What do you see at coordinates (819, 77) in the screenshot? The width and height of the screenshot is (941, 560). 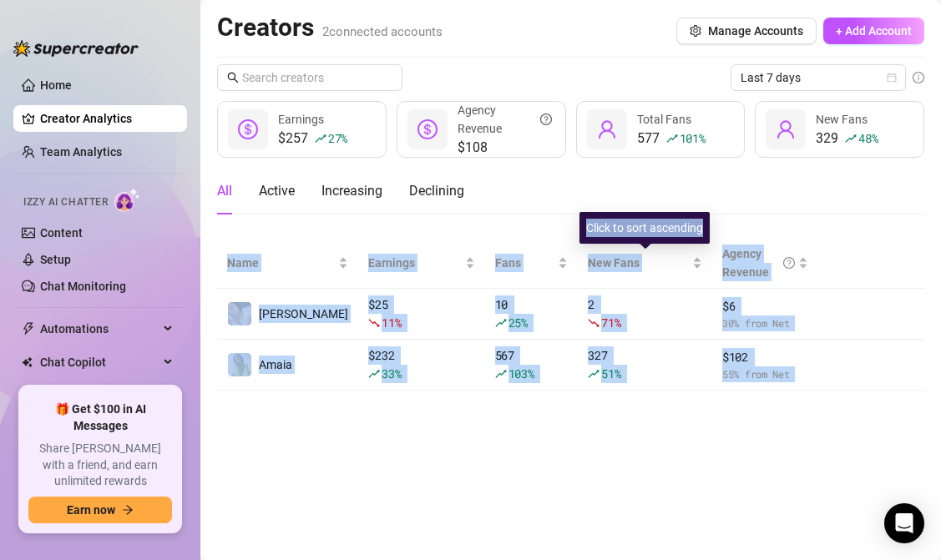 I see `span: Last 7 days` at bounding box center [819, 77].